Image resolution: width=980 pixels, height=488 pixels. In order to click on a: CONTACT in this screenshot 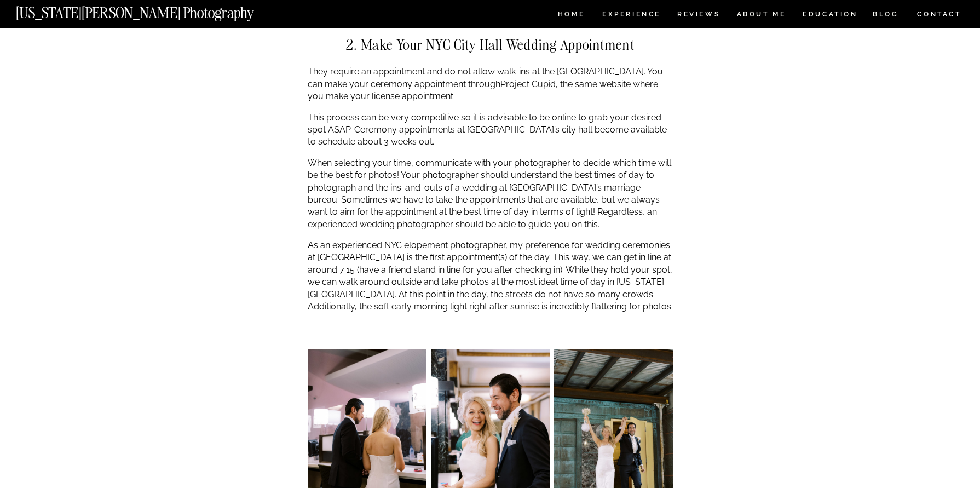, I will do `click(939, 14)`.